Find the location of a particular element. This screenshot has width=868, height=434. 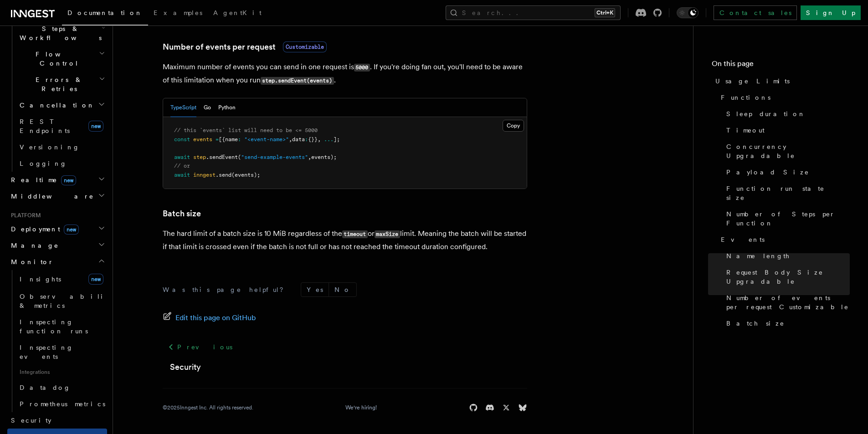

a: Sleep duration is located at coordinates (786, 114).